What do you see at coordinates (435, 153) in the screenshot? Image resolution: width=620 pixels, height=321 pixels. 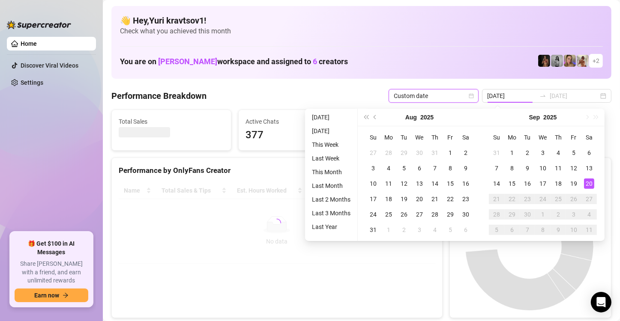 I see `td: 2025-07-31` at bounding box center [435, 153].